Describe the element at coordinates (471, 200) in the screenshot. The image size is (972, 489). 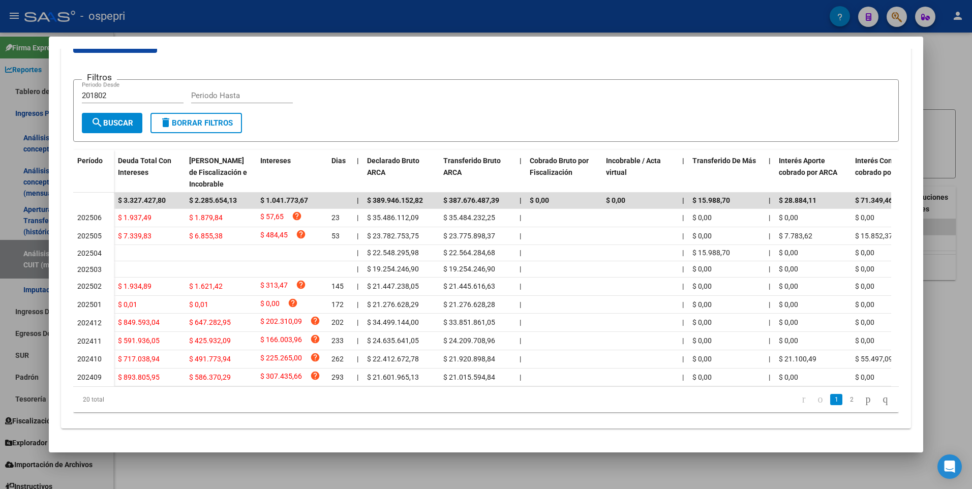
I see `span: $ 387.676.487,39` at that location.